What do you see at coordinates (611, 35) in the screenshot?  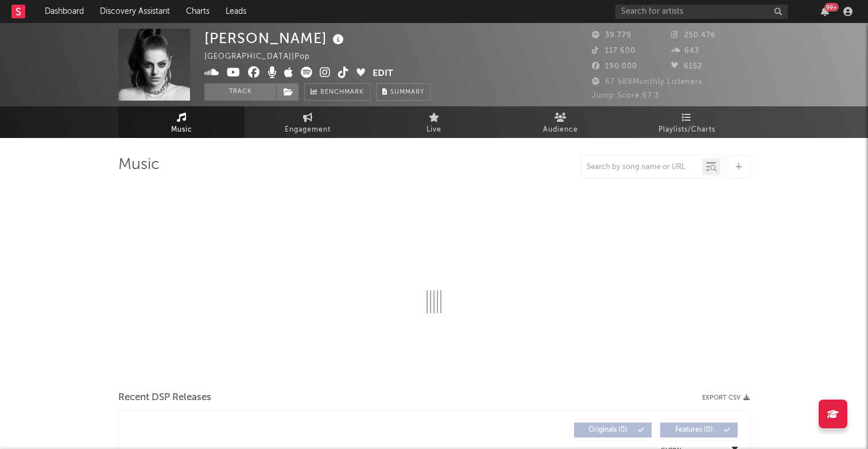 I see `span: 39 779` at bounding box center [611, 35].